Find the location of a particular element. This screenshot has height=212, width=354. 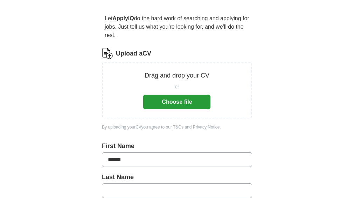

a: T&Cs is located at coordinates (178, 127).